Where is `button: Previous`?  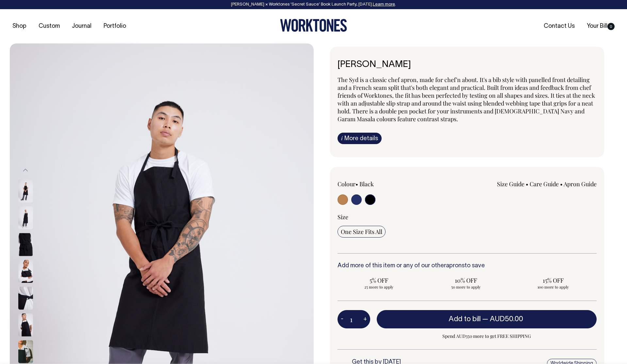 button: Previous is located at coordinates (25, 170).